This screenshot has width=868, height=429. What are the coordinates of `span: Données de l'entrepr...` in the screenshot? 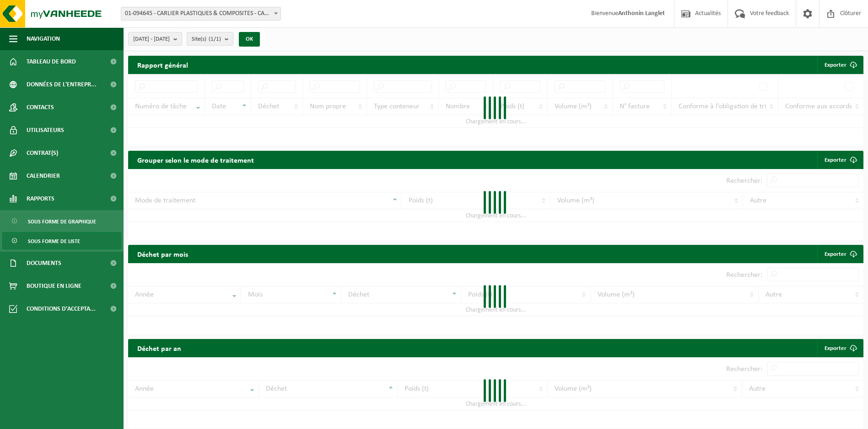 It's located at (61, 84).